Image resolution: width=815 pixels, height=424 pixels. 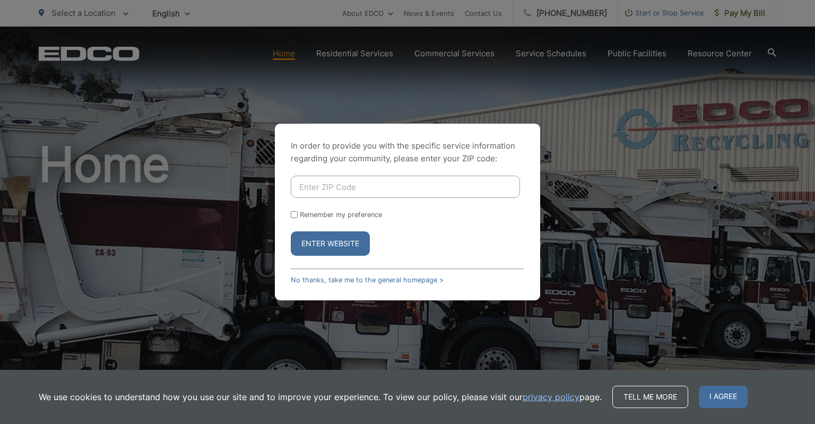 I want to click on a: No thanks, take me to the general homepage >, so click(x=367, y=280).